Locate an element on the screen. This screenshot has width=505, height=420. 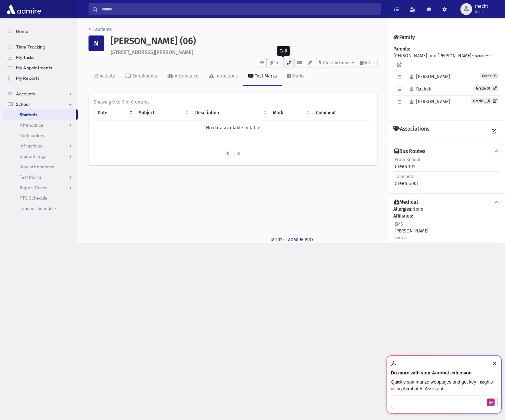
span: Racheli is located at coordinates (419, 89).